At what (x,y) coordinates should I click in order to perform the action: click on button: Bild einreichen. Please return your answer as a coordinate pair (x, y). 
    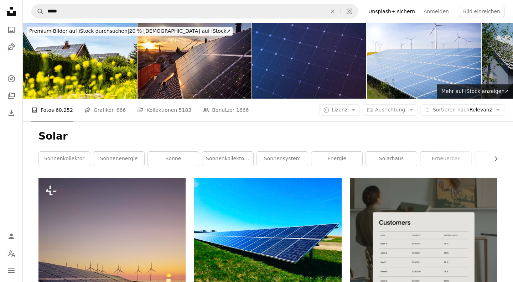
    Looking at the image, I should click on (482, 11).